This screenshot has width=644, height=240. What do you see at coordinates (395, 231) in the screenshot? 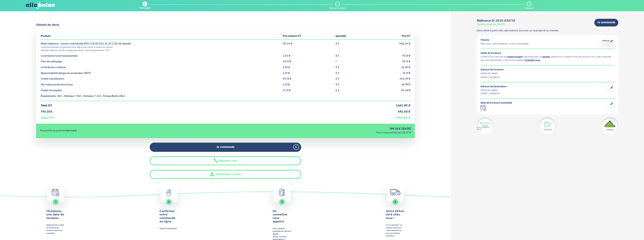
I see `div: A vos taloches ! Le camion arrive sur votre chantier au jour et à l'heure convenue` at bounding box center [395, 231].